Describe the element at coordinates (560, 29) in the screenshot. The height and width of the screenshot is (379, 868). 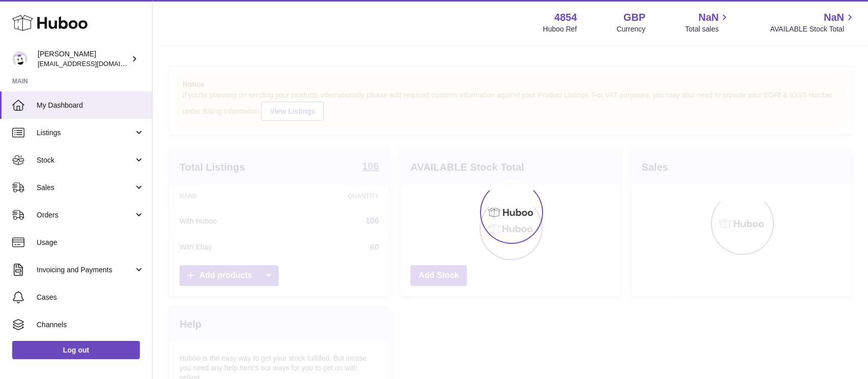
I see `div: Huboo Ref` at that location.